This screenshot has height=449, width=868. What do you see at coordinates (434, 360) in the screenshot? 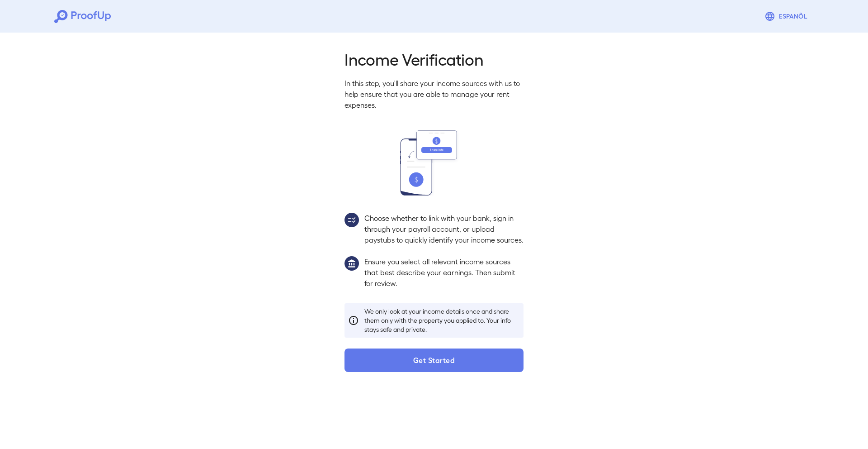
I see `button: Get Started` at bounding box center [434, 360].